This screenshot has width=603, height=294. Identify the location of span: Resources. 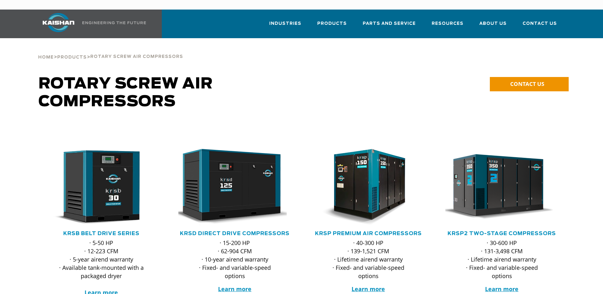
(448, 24).